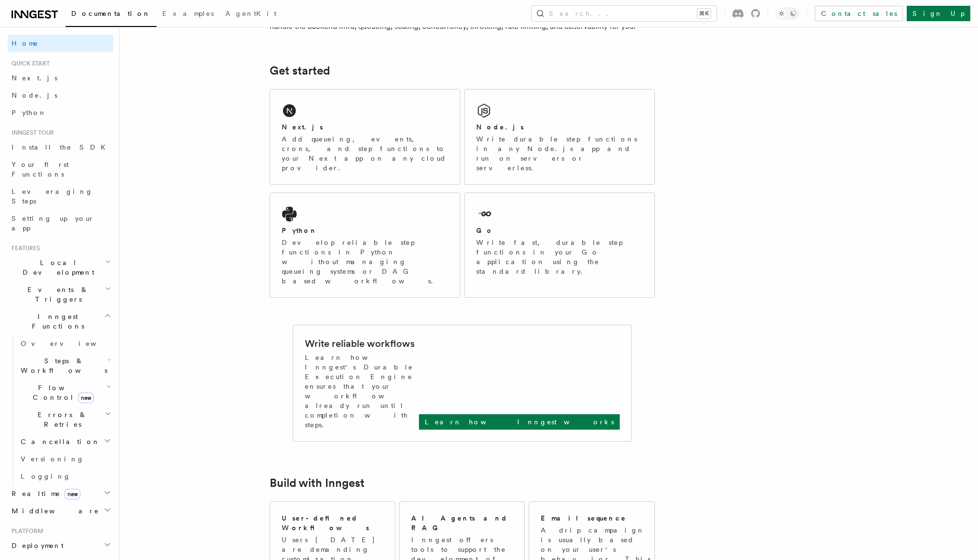 The height and width of the screenshot is (560, 978). I want to click on h2: AI Agents and RAG, so click(462, 523).